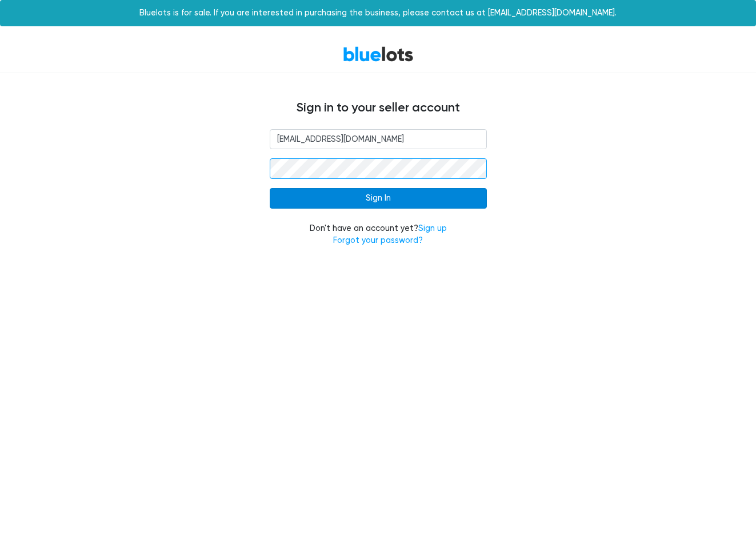  What do you see at coordinates (433, 228) in the screenshot?
I see `a: Sign up` at bounding box center [433, 228].